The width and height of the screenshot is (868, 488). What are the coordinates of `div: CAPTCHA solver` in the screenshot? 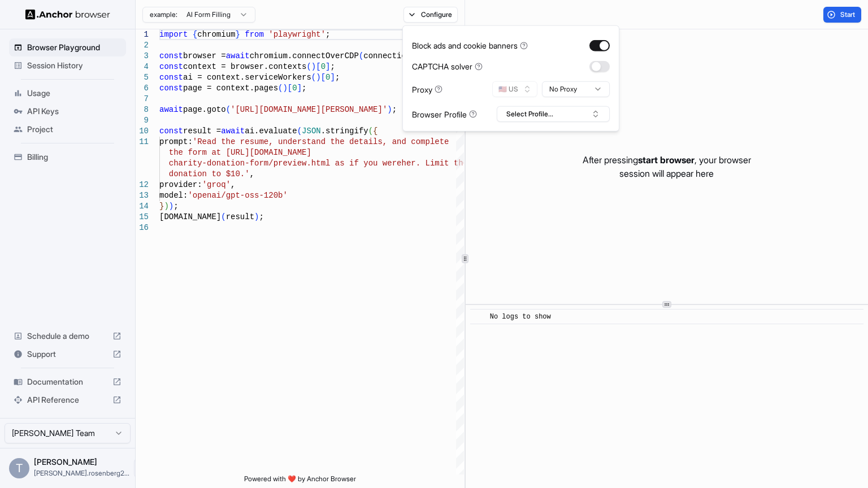 It's located at (447, 66).